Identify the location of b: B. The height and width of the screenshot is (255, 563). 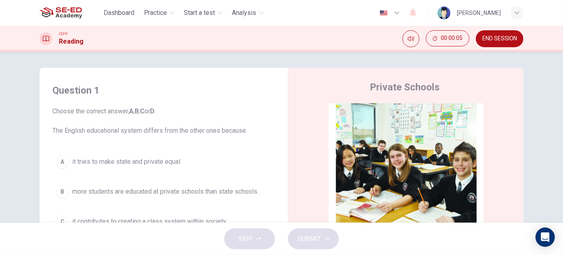
(137, 111).